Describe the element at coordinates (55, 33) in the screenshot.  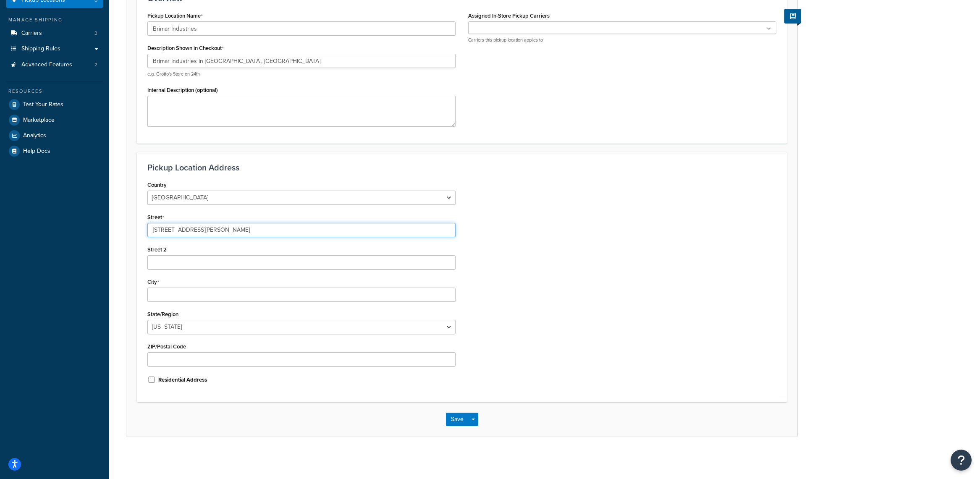
I see `li: Carriers` at that location.